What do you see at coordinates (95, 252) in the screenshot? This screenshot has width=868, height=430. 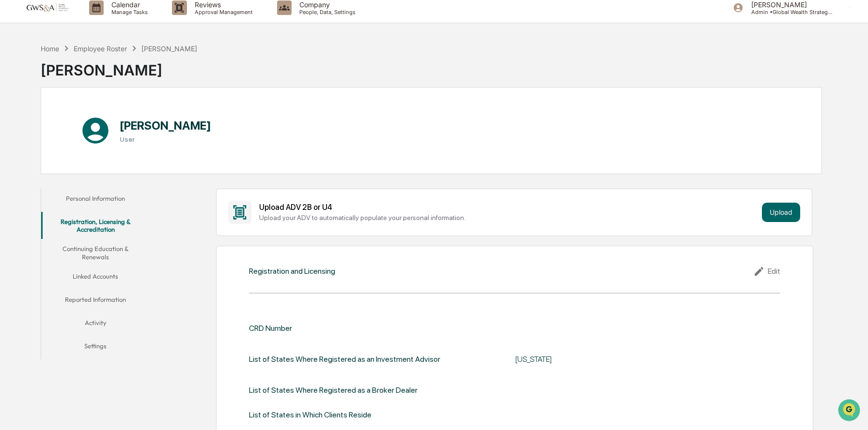 I see `button: Continuing Education & Renewals` at bounding box center [95, 252].